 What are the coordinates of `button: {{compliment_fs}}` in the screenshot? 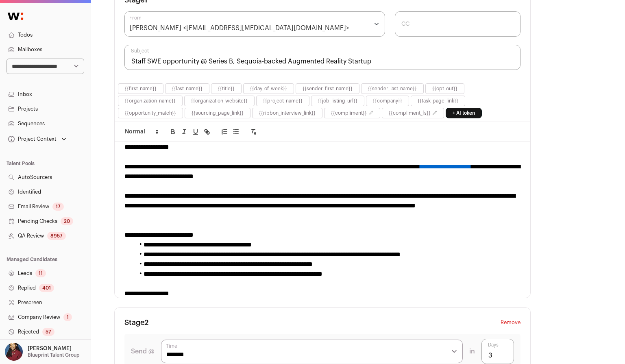 It's located at (409, 113).